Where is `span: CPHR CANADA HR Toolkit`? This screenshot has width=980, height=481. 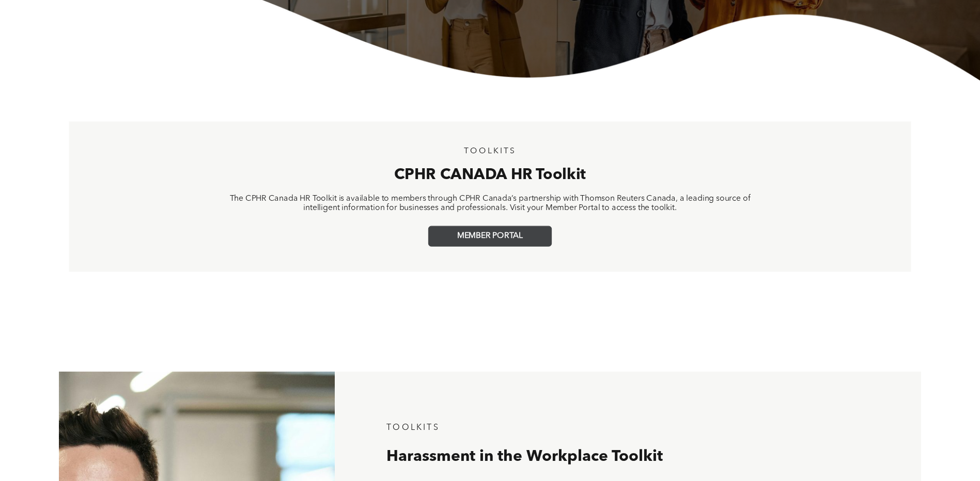 span: CPHR CANADA HR Toolkit is located at coordinates (490, 175).